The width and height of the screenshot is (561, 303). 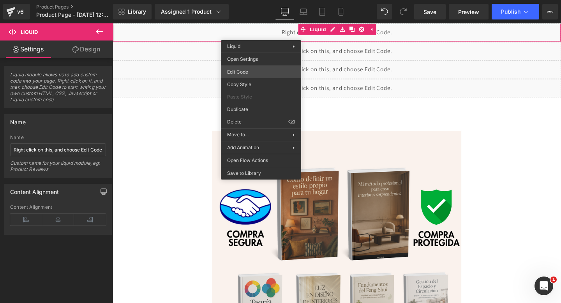 What do you see at coordinates (252, 6) in the screenshot?
I see `a: Clone Module` at bounding box center [252, 6].